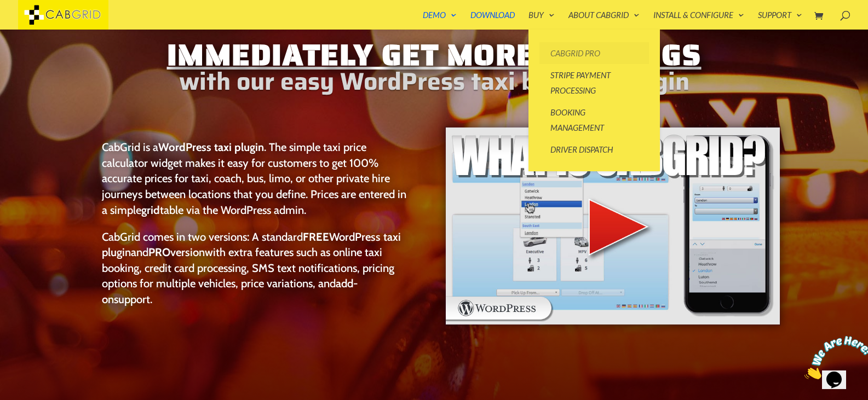 Image resolution: width=868 pixels, height=400 pixels. What do you see at coordinates (316, 236) in the screenshot?
I see `strong: FREE` at bounding box center [316, 236].